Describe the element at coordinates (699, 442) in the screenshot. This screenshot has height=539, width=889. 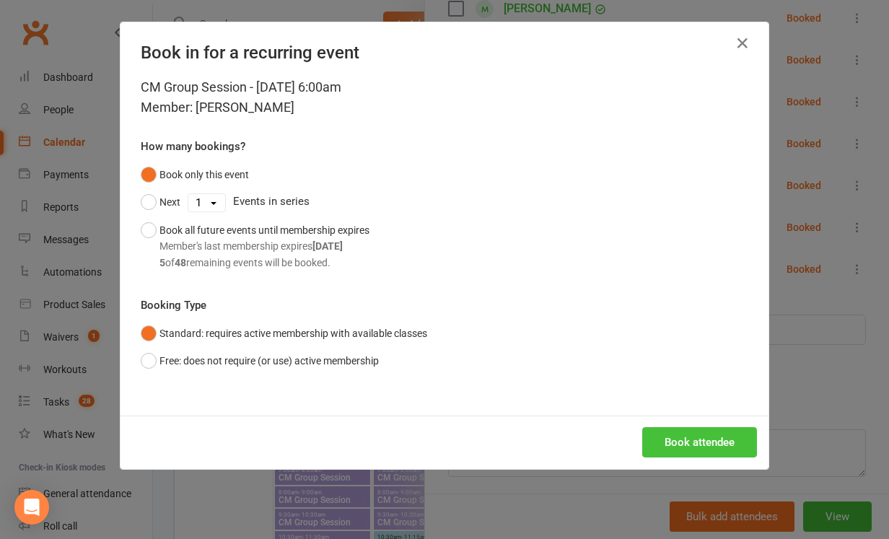
I see `button: Book attendee` at that location.